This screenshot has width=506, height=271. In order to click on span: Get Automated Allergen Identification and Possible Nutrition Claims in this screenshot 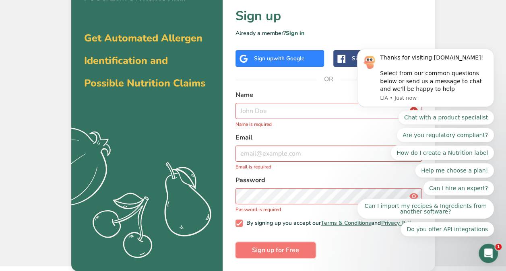, I will do `click(145, 61)`.